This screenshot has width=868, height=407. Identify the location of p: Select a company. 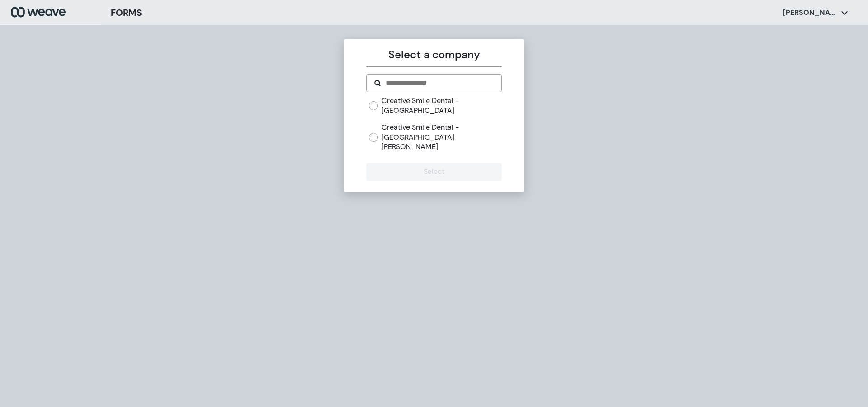
(434, 55).